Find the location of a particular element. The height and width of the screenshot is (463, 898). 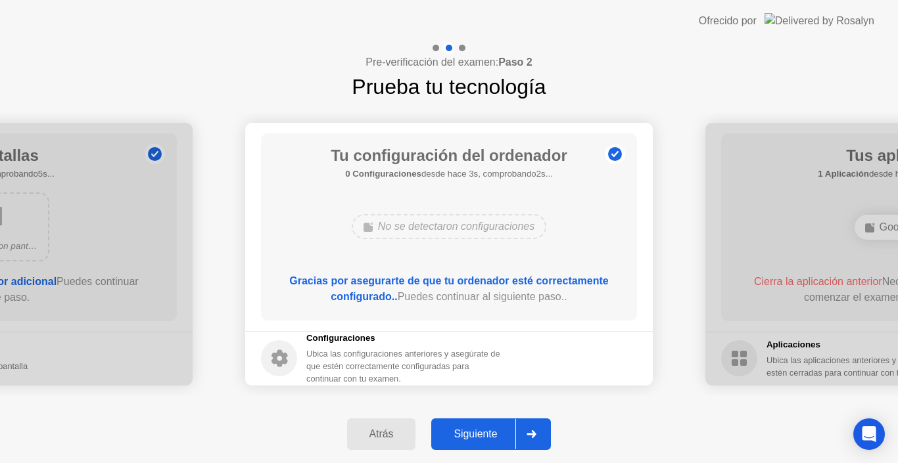

div: Atrás is located at coordinates (381, 434).